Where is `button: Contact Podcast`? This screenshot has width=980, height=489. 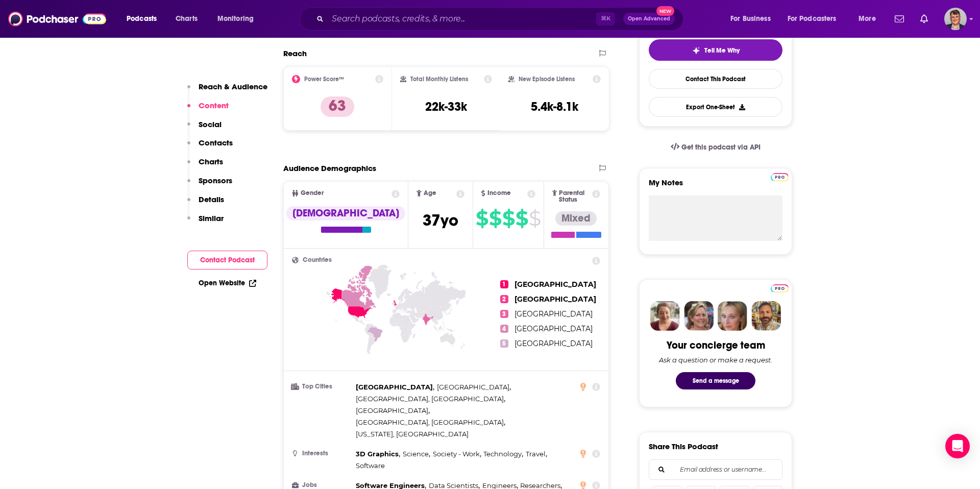
button: Contact Podcast is located at coordinates (227, 260).